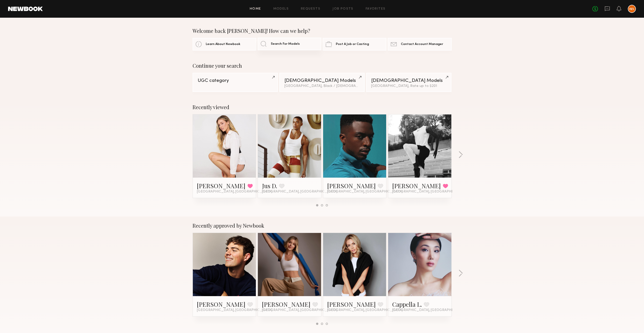  Describe the element at coordinates (281, 8) in the screenshot. I see `a: Models` at that location.